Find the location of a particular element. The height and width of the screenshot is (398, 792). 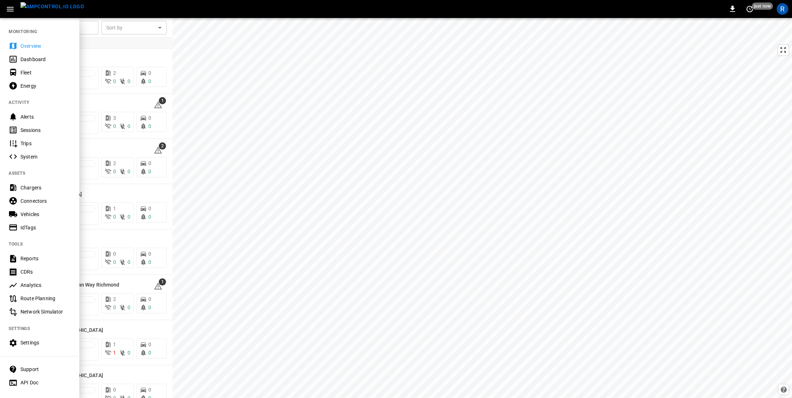

div: Chargers is located at coordinates (45, 188).